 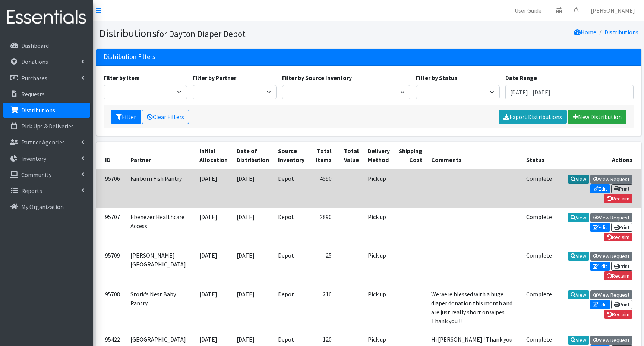 What do you see at coordinates (33, 159) in the screenshot?
I see `p: Inventory` at bounding box center [33, 159].